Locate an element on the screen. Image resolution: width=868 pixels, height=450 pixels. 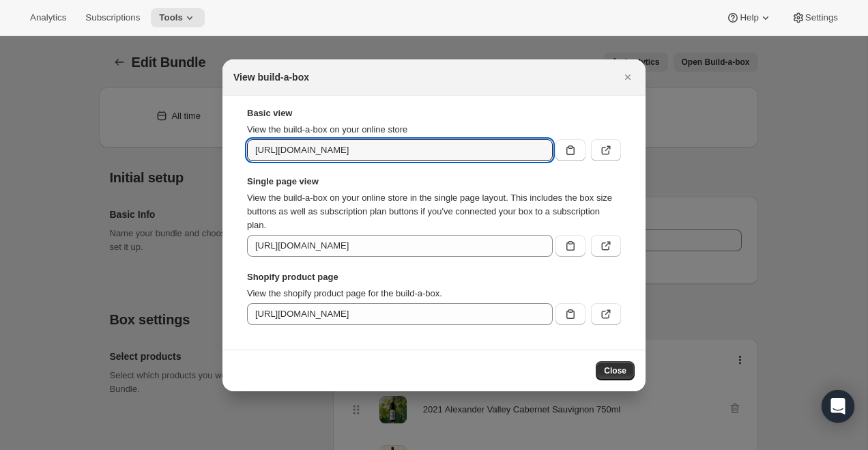
strong: Shopify product page is located at coordinates (434, 277).